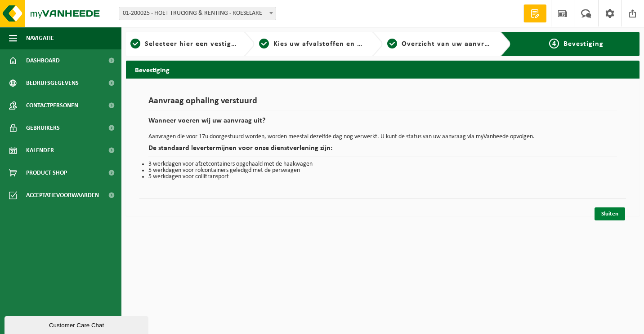 Image resolution: width=644 pixels, height=334 pixels. What do you see at coordinates (40, 38) in the screenshot?
I see `span: Navigatie` at bounding box center [40, 38].